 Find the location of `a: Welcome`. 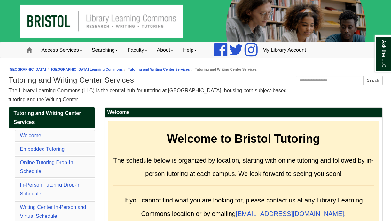

a: Welcome is located at coordinates (31, 135).